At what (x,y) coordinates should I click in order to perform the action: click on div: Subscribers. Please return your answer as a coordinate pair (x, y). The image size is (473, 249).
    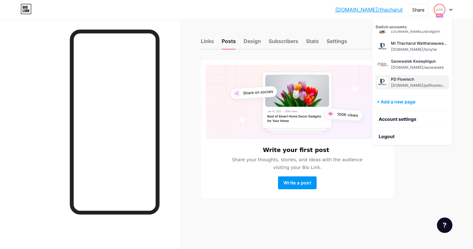
    Looking at the image, I should click on (283, 43).